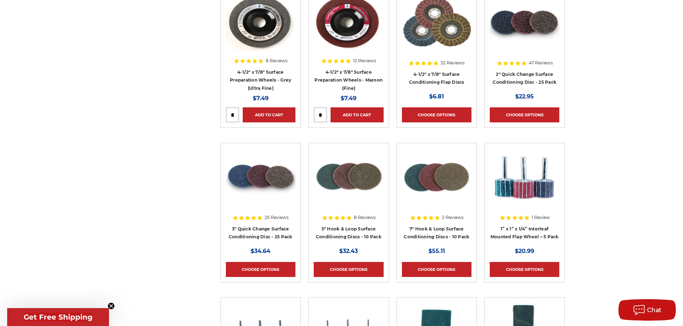  I want to click on a: 3-inch surface conditioning quick change disc by Black Hawk Abrasives, so click(261, 194).